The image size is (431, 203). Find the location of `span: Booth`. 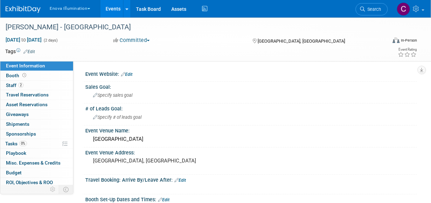

span: Booth is located at coordinates (17, 76).